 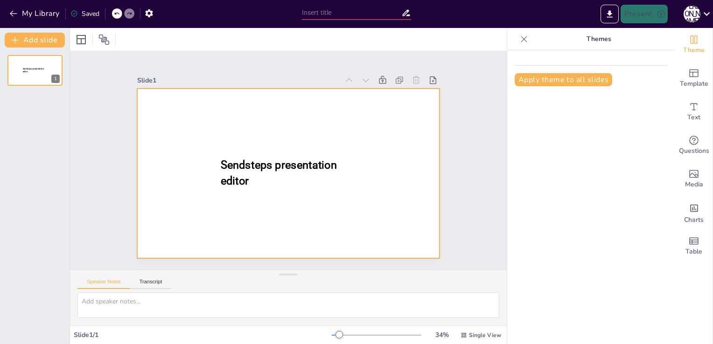 I want to click on span: Media, so click(x=694, y=185).